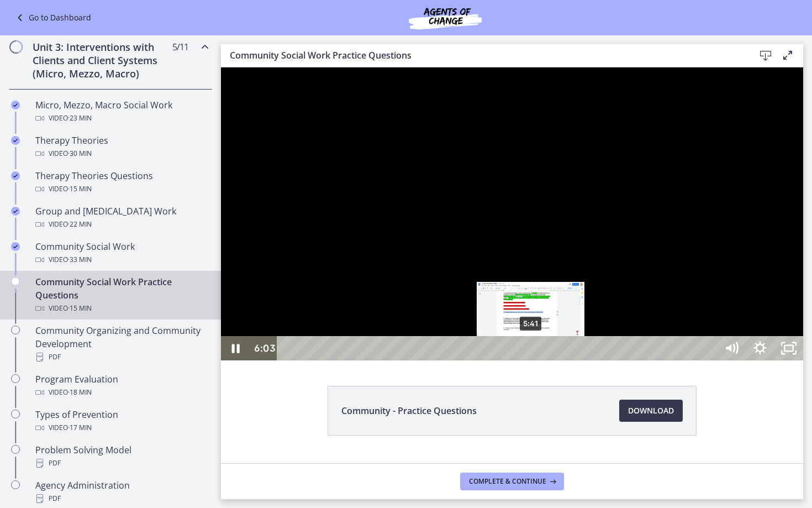 The image size is (812, 508). Describe the element at coordinates (122, 456) in the screenshot. I see `div: Problem Solving Model` at that location.